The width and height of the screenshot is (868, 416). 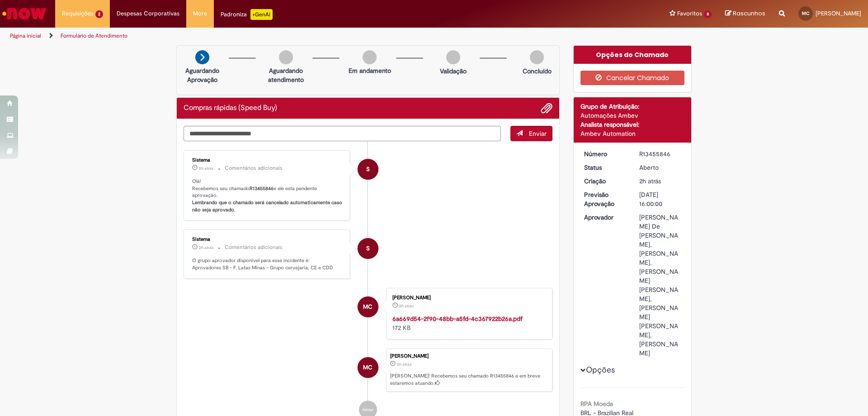 I want to click on li: MariaEliza Costa, so click(x=368, y=370).